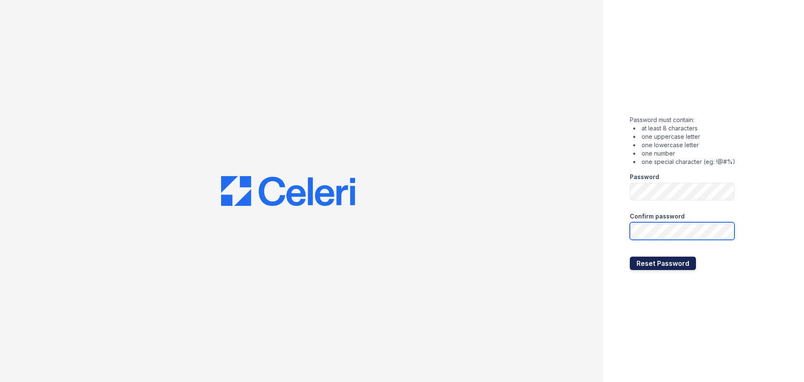 The height and width of the screenshot is (382, 804). I want to click on li: one special character (eg: !@#%), so click(685, 162).